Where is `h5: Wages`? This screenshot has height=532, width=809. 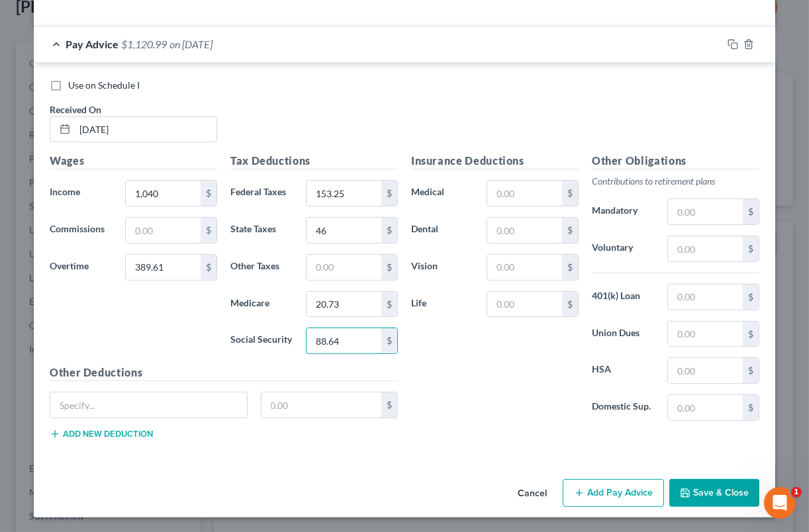
h5: Wages is located at coordinates (133, 161).